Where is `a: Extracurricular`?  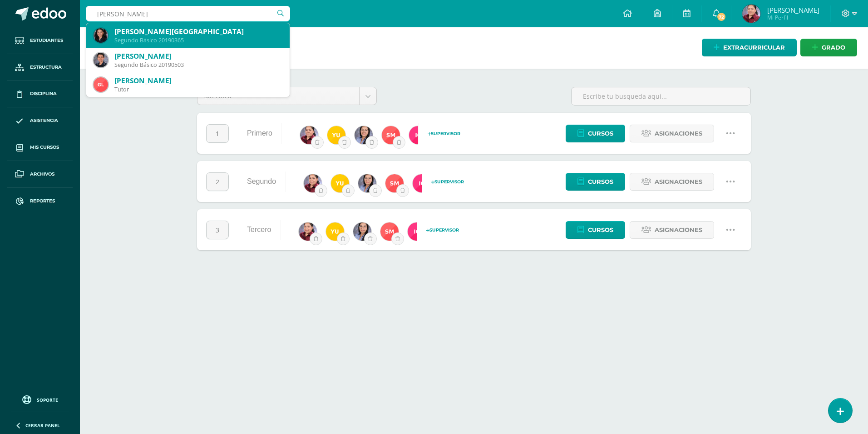 a: Extracurricular is located at coordinates (749, 47).